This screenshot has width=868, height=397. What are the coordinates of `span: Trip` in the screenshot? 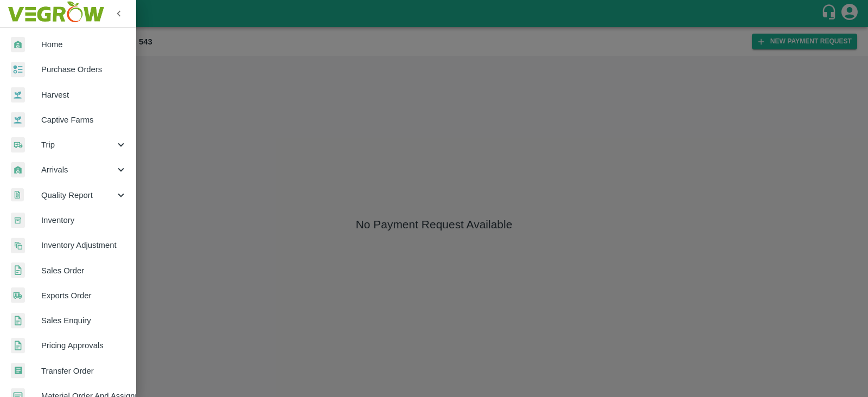 It's located at (78, 145).